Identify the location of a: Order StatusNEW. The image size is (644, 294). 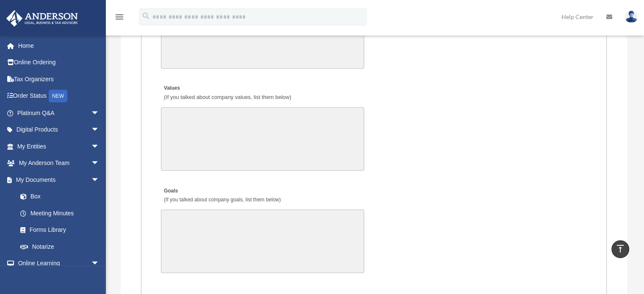
(59, 96).